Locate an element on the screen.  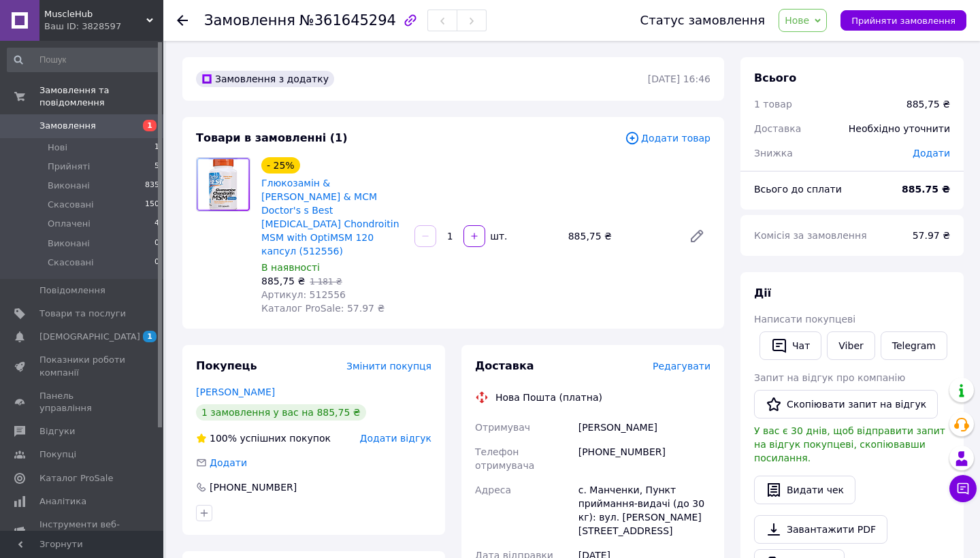
span: Інструменти веб-майстра та SEO is located at coordinates (83, 530).